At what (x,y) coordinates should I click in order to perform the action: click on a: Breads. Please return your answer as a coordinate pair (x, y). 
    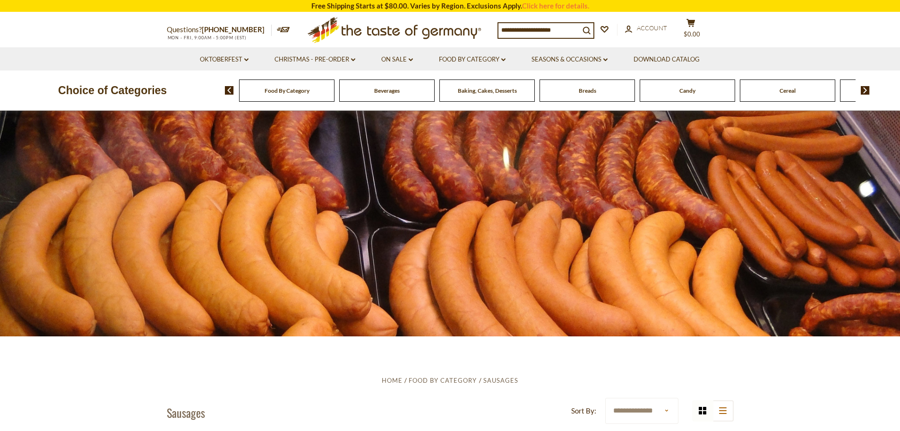
    Looking at the image, I should click on (587, 90).